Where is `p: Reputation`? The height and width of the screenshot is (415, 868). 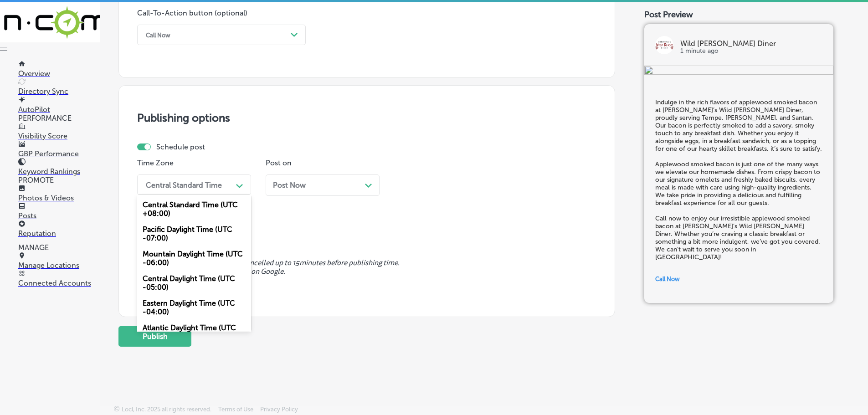
p: Reputation is located at coordinates (59, 233).